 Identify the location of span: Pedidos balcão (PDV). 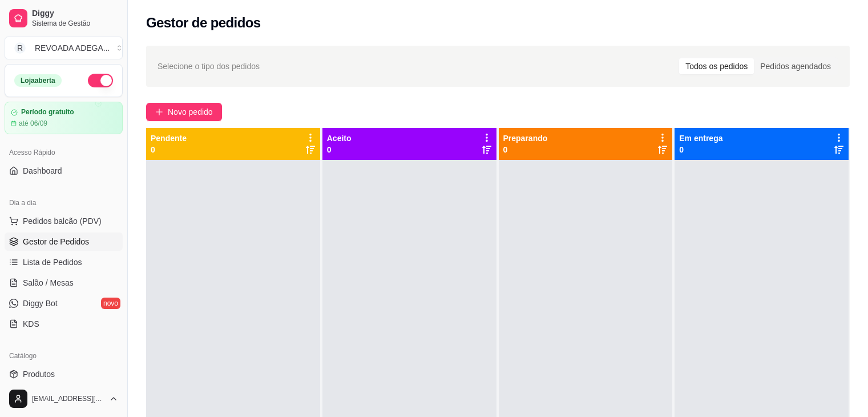
(62, 221).